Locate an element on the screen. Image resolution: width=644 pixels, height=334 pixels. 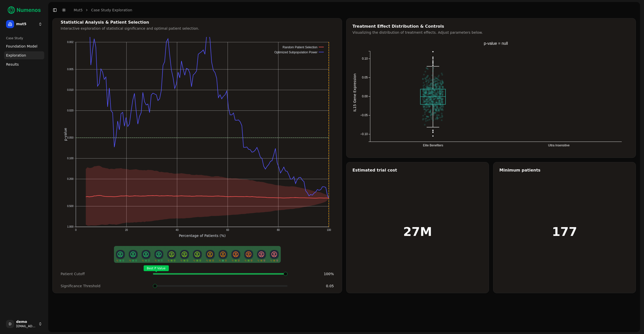
text: Elite Benefiters is located at coordinates (433, 145).